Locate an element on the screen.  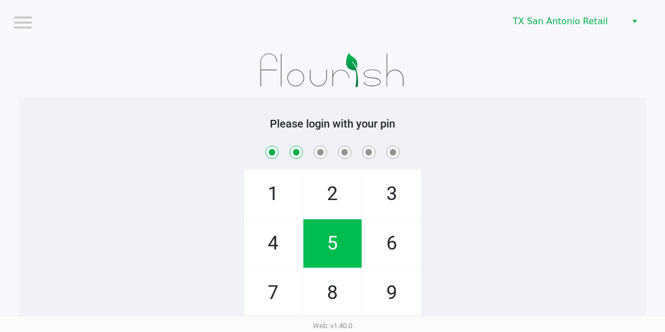
span: TX San Antonio Retail is located at coordinates (566, 21).